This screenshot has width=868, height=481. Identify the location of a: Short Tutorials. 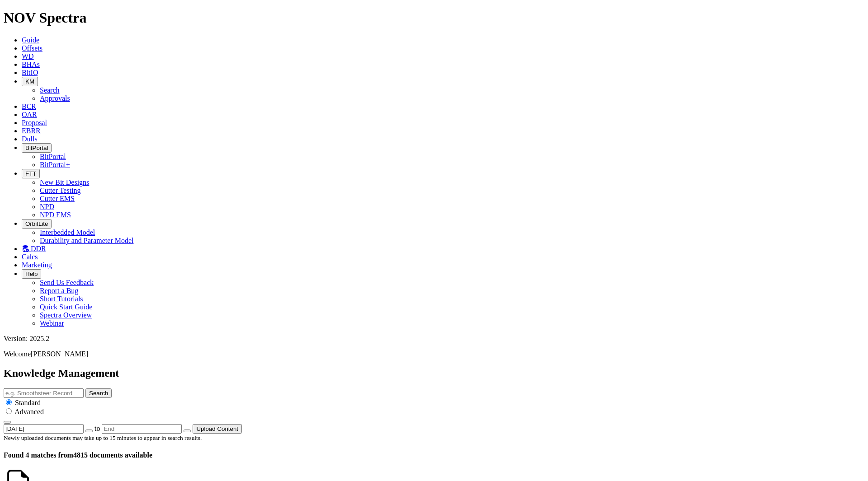
(62, 298).